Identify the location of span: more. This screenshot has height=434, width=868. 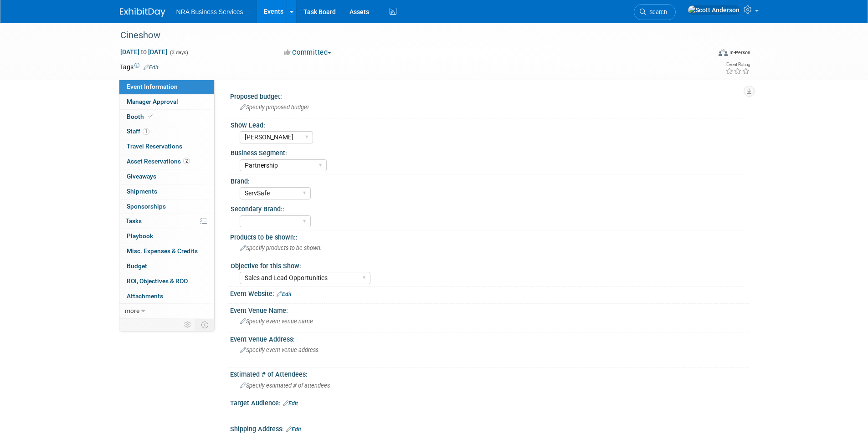
(132, 311).